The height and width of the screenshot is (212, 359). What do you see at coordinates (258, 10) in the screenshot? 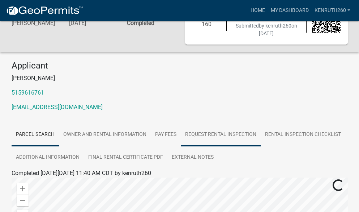
I see `a: Home` at bounding box center [258, 10].